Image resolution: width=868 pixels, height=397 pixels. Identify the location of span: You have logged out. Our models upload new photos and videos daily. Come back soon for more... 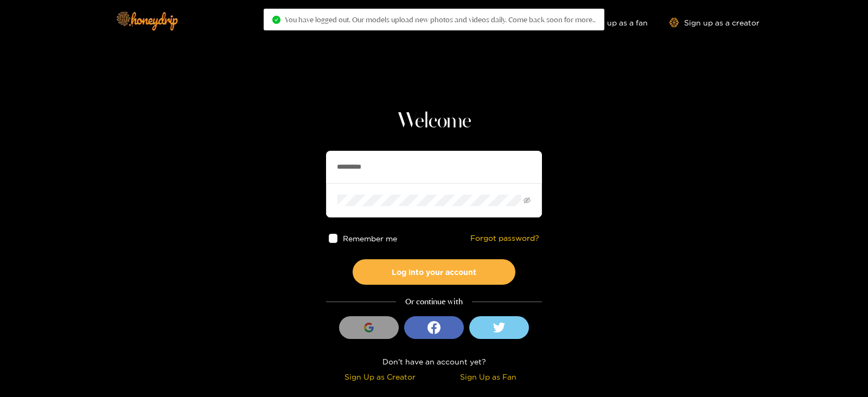
(440, 20).